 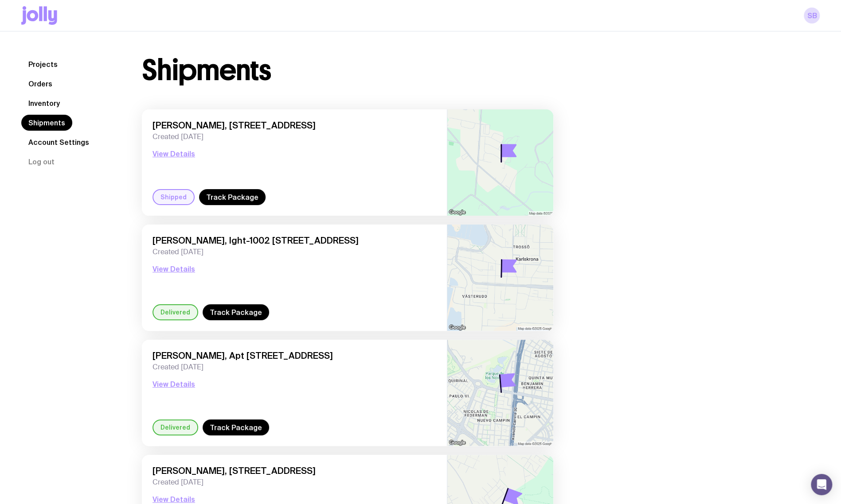 What do you see at coordinates (173, 197) in the screenshot?
I see `div: Shipped` at bounding box center [173, 197].